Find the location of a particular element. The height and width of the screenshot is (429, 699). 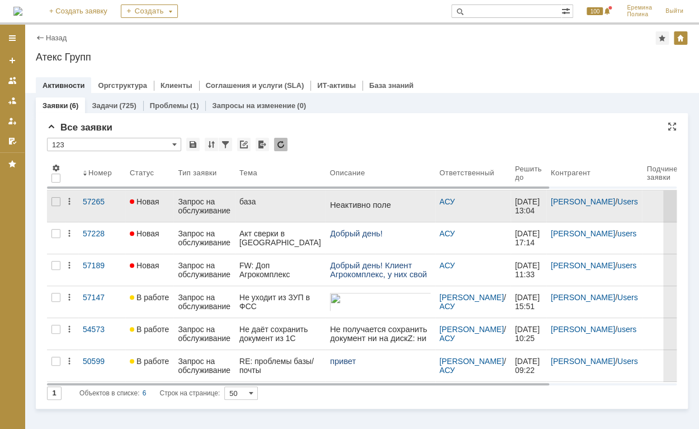

a: 57189 is located at coordinates (102, 270).